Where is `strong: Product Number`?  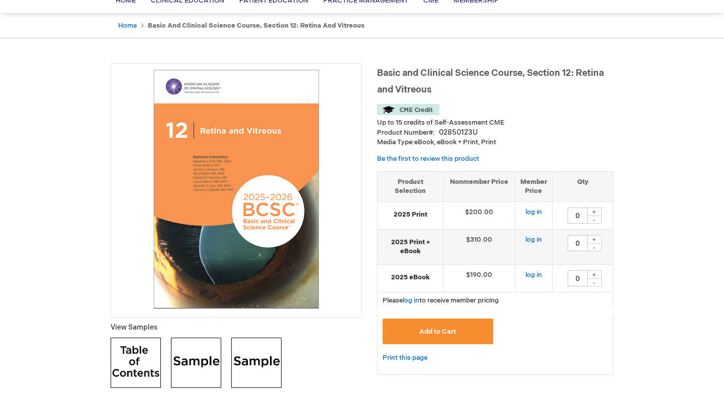 strong: Product Number is located at coordinates (406, 133).